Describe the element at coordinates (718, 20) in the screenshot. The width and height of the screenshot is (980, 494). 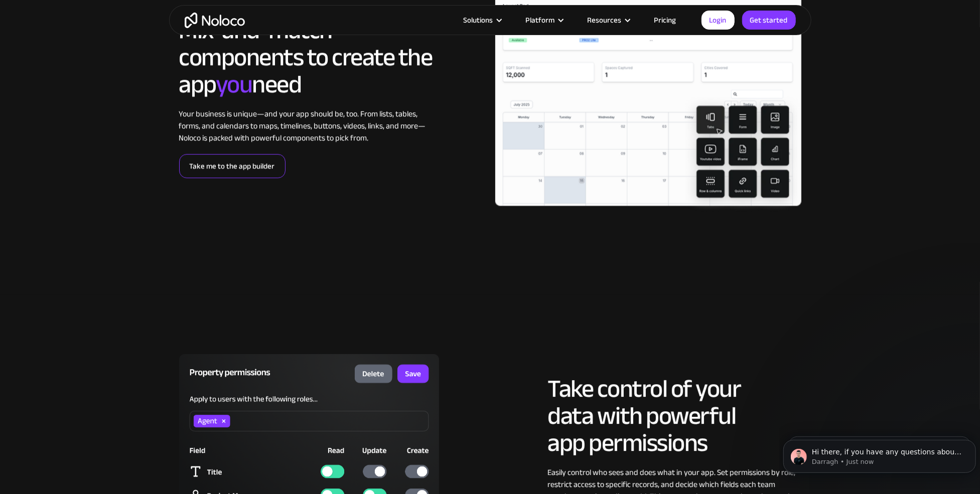
I see `a: Login` at that location.